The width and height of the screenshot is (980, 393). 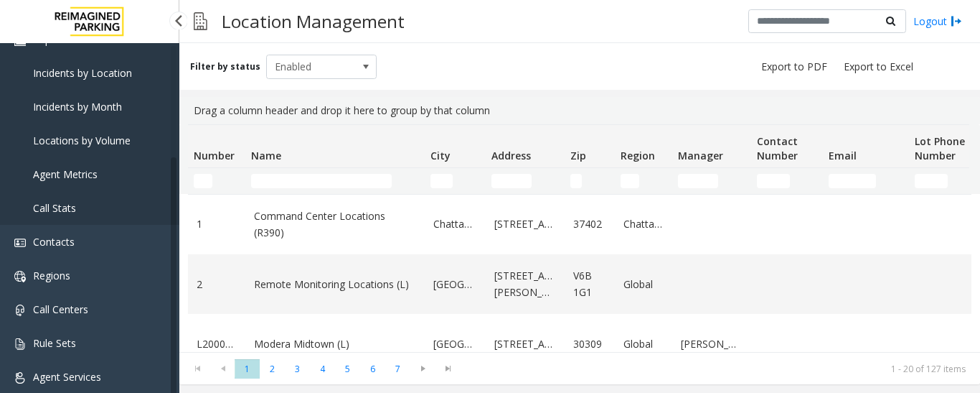 I want to click on img: logout, so click(x=956, y=20).